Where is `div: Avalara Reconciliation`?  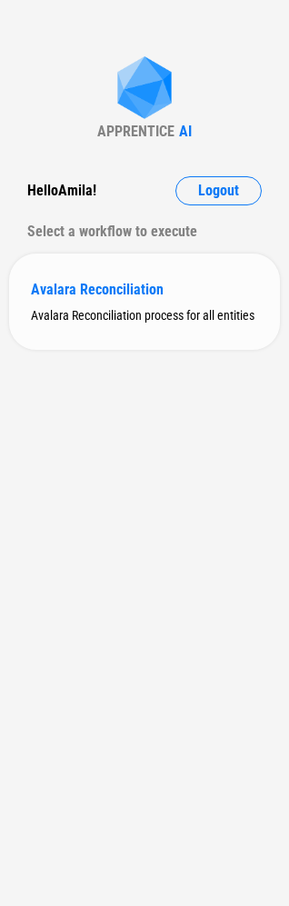 div: Avalara Reconciliation is located at coordinates (144, 289).